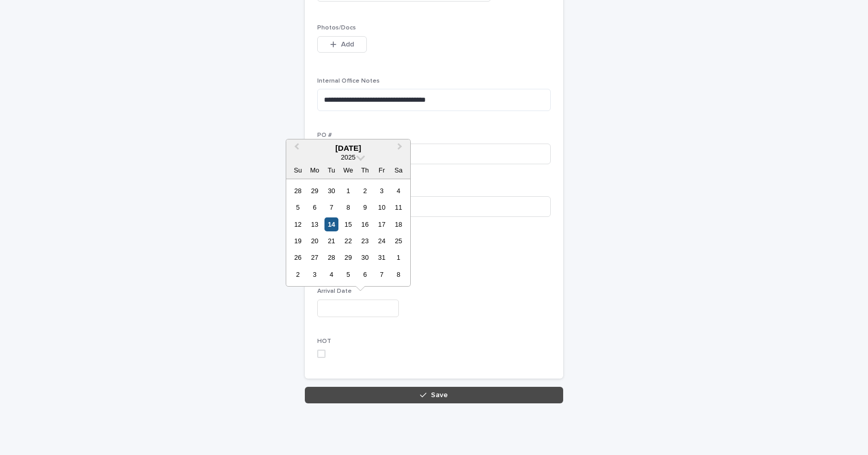  I want to click on span: Save, so click(439, 395).